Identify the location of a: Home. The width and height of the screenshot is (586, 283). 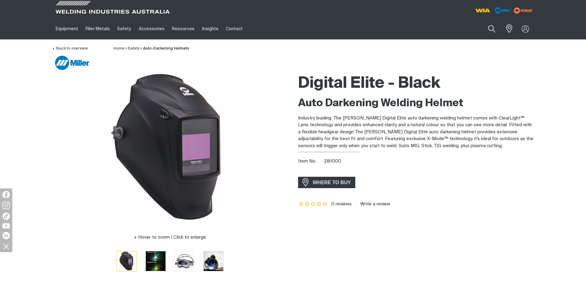
(119, 48).